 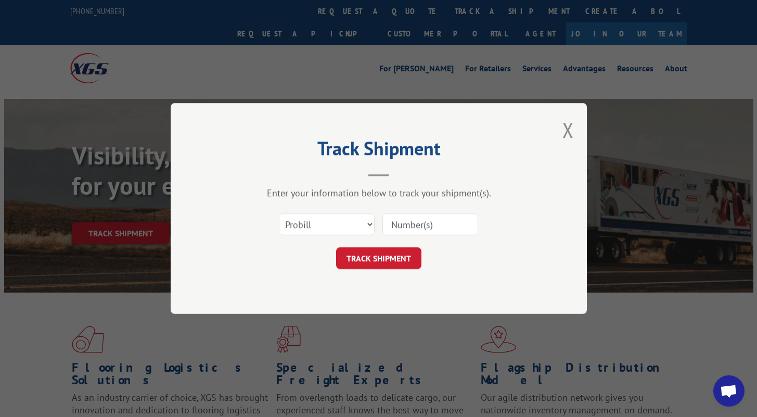 I want to click on button: TRACK SHIPMENT, so click(x=379, y=258).